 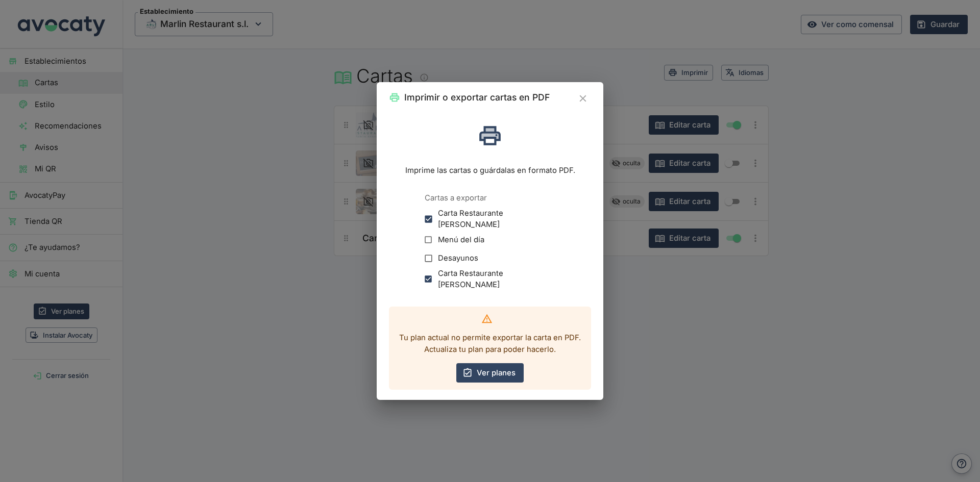 What do you see at coordinates (461, 240) in the screenshot?
I see `span: Menú del día` at bounding box center [461, 240].